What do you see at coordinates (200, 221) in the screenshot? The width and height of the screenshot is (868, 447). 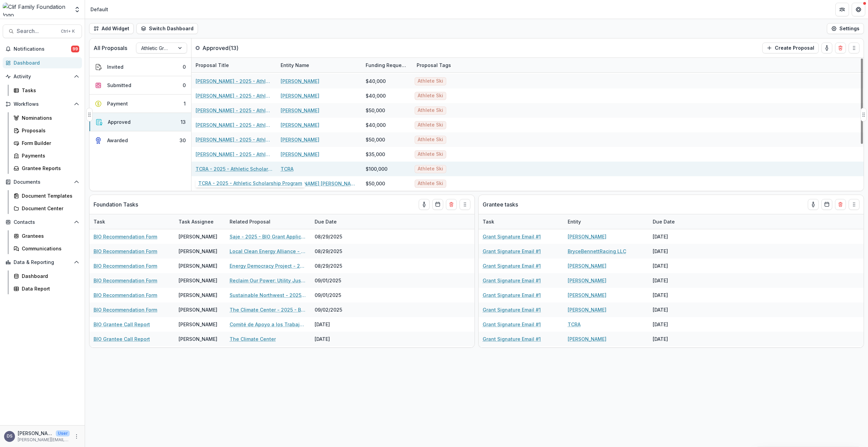 I see `div: Task Assignee` at bounding box center [200, 221].